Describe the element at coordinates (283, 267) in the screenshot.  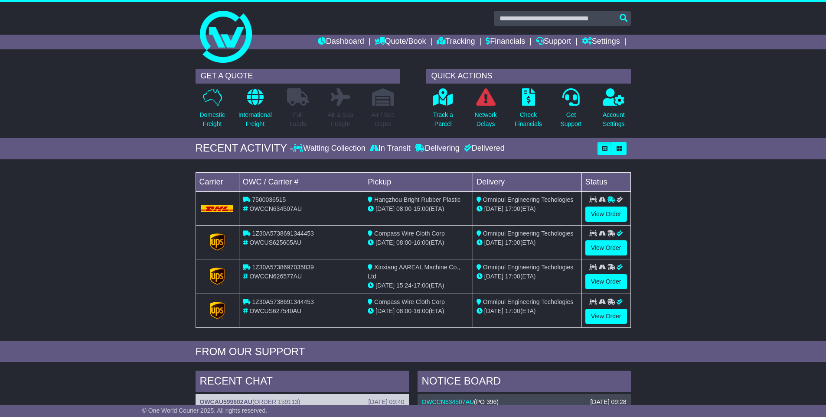
I see `span: 1Z30A5738697035839` at that location.